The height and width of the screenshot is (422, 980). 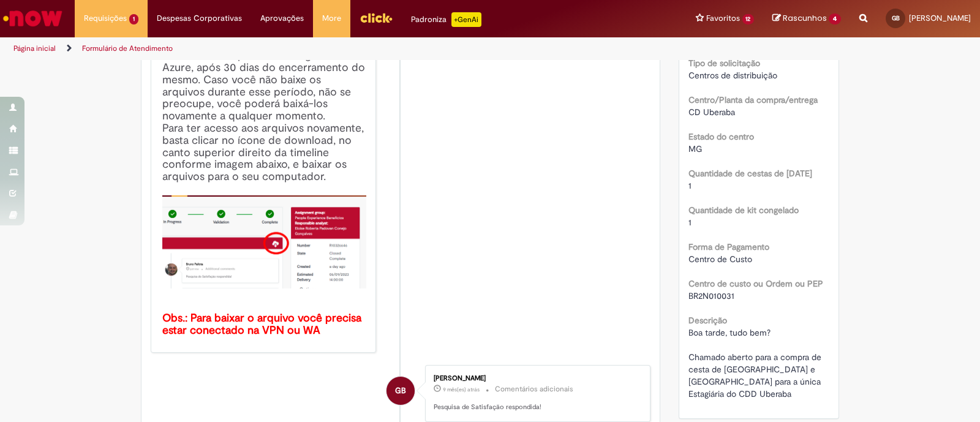 What do you see at coordinates (535, 389) in the screenshot?
I see `small: Comentários adicionais` at bounding box center [535, 389].